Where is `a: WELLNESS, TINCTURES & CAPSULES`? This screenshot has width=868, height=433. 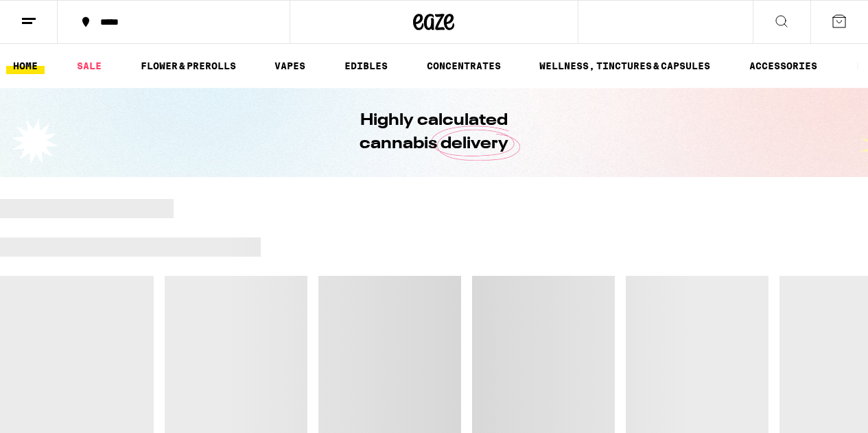 a: WELLNESS, TINCTURES & CAPSULES is located at coordinates (625, 66).